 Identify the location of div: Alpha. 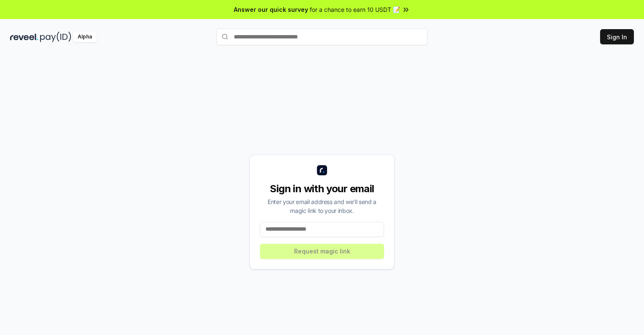
(85, 37).